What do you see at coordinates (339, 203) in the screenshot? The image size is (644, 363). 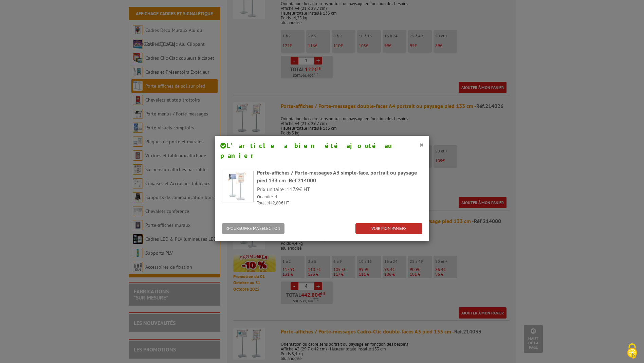 I see `p: Total : € HT` at bounding box center [339, 203].